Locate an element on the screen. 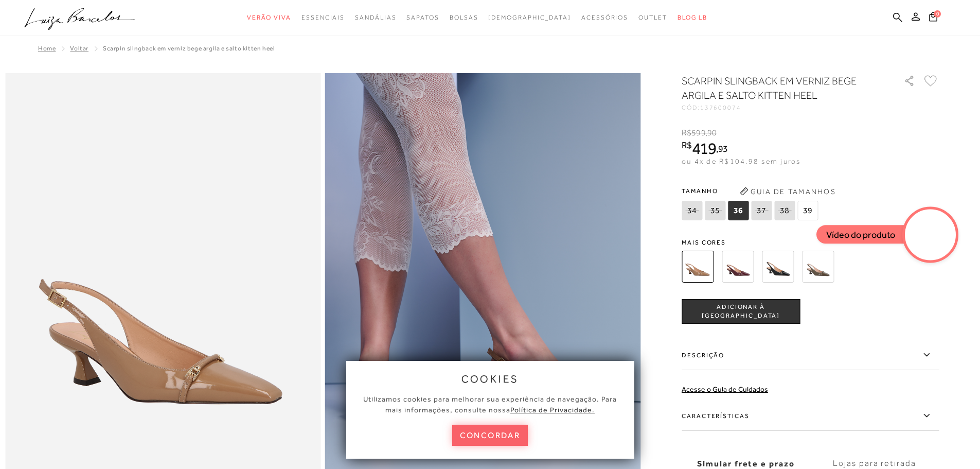  span: 36 is located at coordinates (739, 211).